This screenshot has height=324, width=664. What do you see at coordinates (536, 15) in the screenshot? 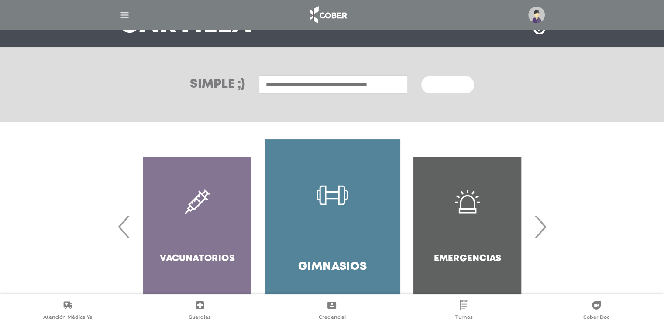
I see `img: profile-placeholder.svg` at bounding box center [536, 15].